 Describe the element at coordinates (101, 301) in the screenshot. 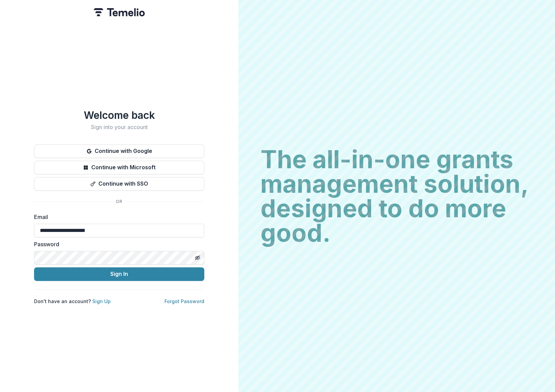

I see `a: Sign Up` at that location.